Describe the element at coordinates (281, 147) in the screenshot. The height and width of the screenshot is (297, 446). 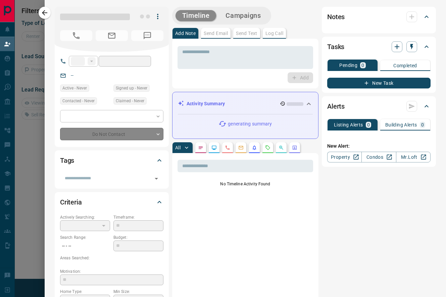
I see `svg: Opportunities` at that location.